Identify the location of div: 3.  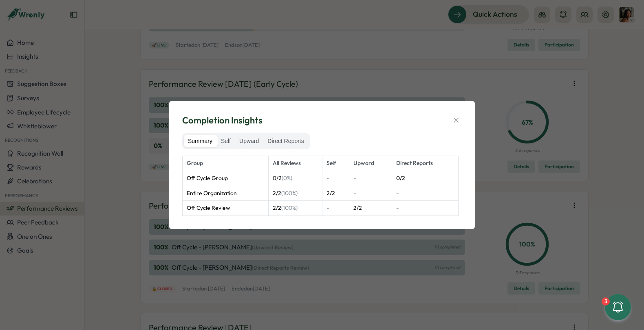
(605, 302).